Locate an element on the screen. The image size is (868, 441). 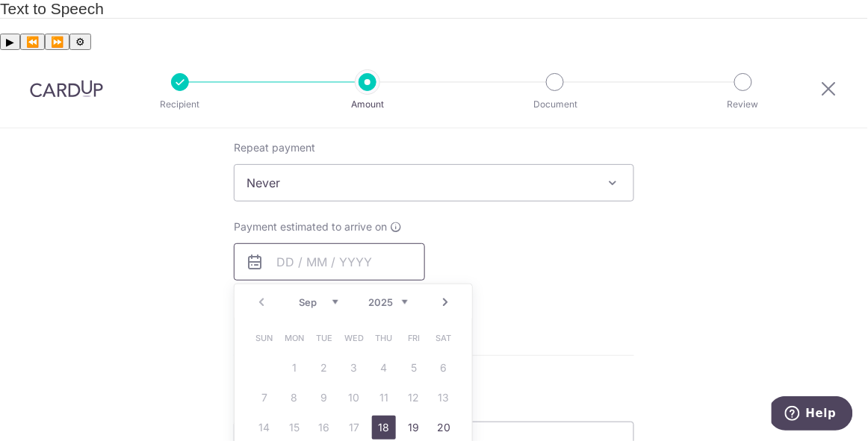
span: Monday is located at coordinates (295, 338).